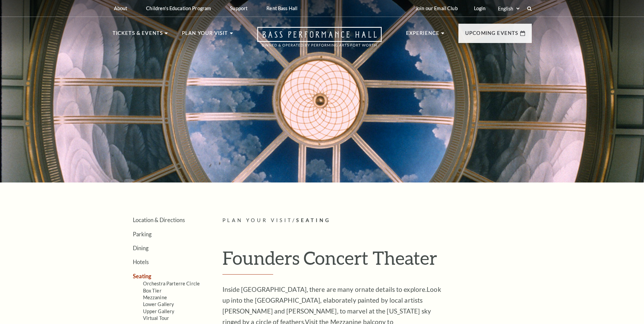  Describe the element at coordinates (120, 8) in the screenshot. I see `p: About` at that location.